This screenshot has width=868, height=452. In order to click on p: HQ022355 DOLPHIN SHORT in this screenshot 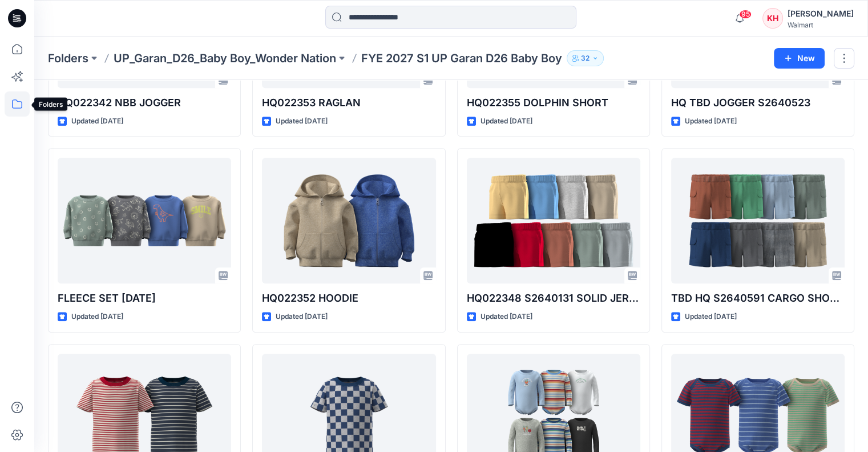, I will do `click(554, 103)`.